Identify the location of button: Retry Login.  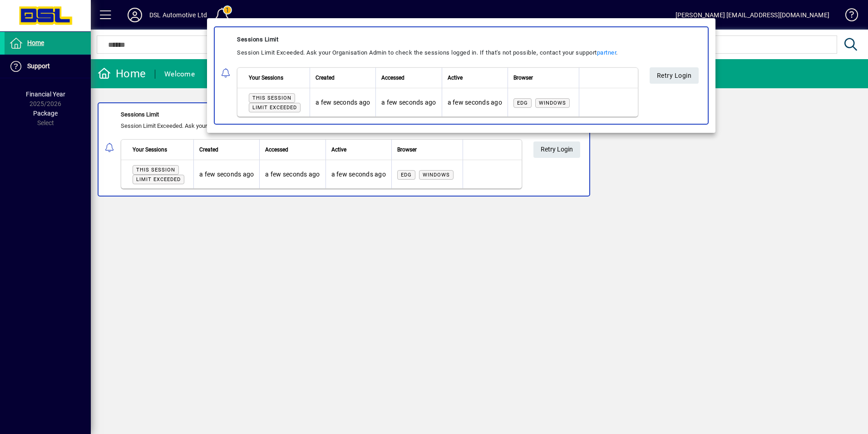
(673, 75).